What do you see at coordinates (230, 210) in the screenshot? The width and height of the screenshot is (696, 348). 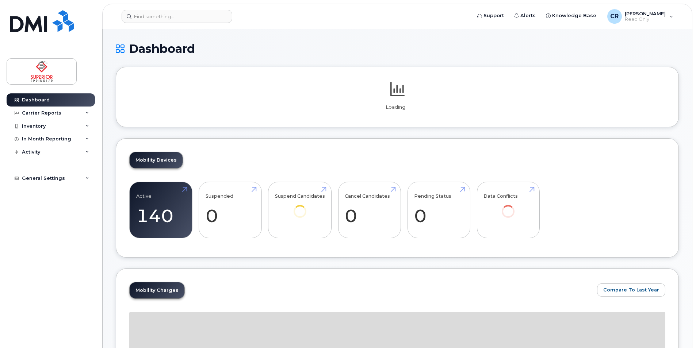 I see `a: Suspended 0` at bounding box center [230, 210].